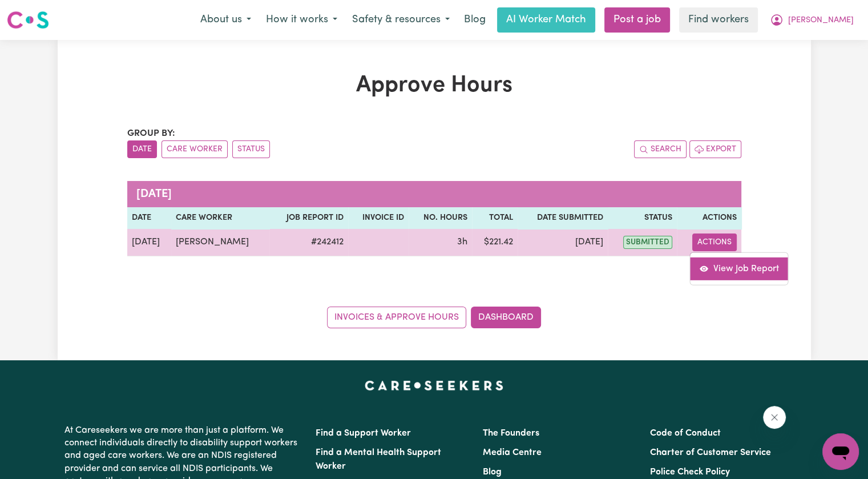  I want to click on span: submitted, so click(648, 242).